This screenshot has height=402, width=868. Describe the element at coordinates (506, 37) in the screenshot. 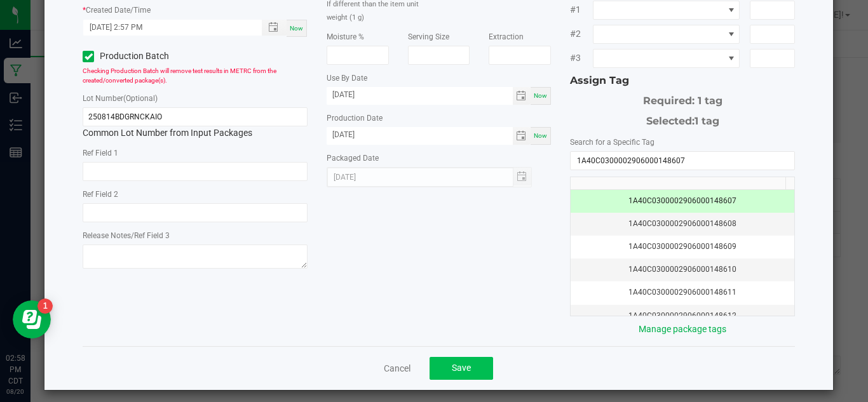

I see `label: Extraction` at that location.